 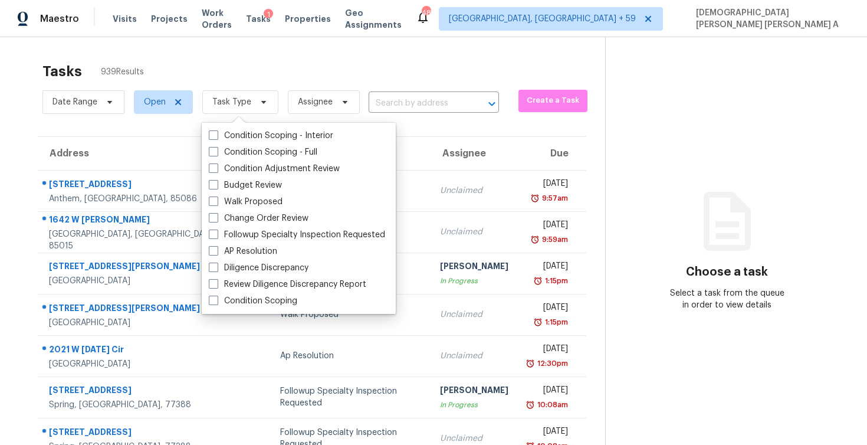 I want to click on div: Select a task from the queue in order to view details, so click(x=727, y=299).